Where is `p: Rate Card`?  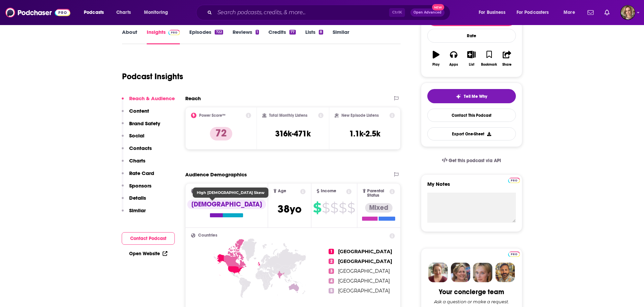
p: Rate Card is located at coordinates (141, 173).